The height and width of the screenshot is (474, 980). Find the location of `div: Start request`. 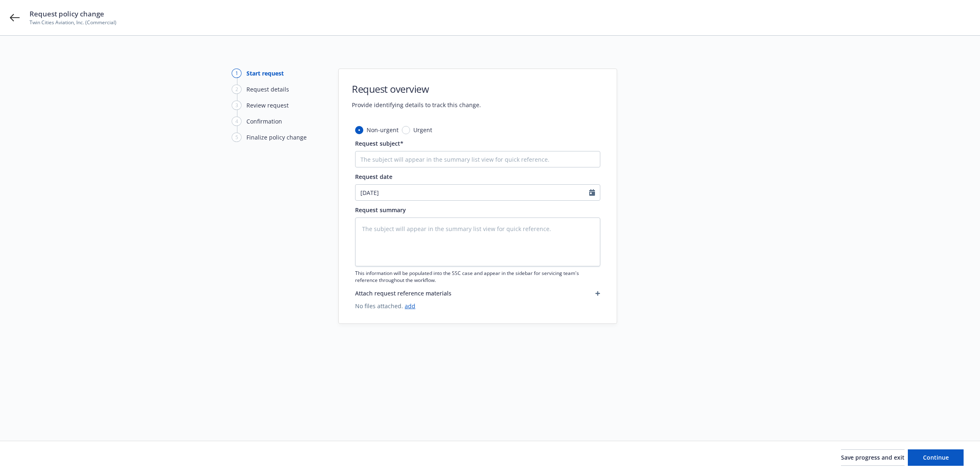

div: Start request is located at coordinates (265, 73).